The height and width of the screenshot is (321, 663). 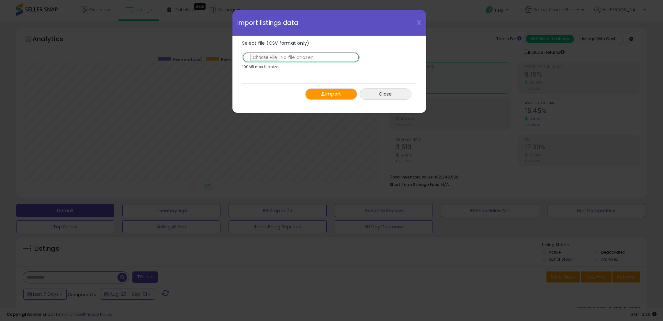 What do you see at coordinates (419, 23) in the screenshot?
I see `span: X` at bounding box center [419, 23].